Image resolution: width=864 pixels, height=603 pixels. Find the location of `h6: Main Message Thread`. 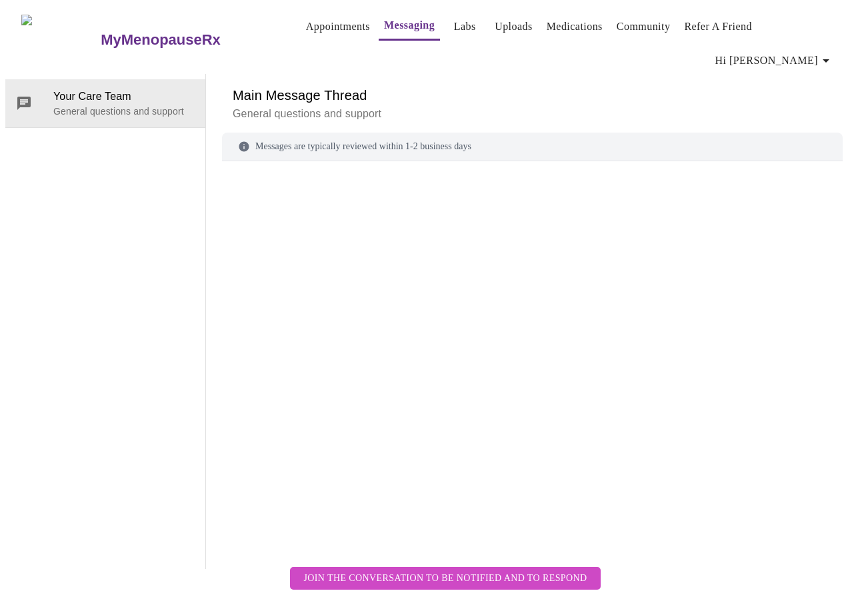

h6: Main Message Thread is located at coordinates (532, 95).